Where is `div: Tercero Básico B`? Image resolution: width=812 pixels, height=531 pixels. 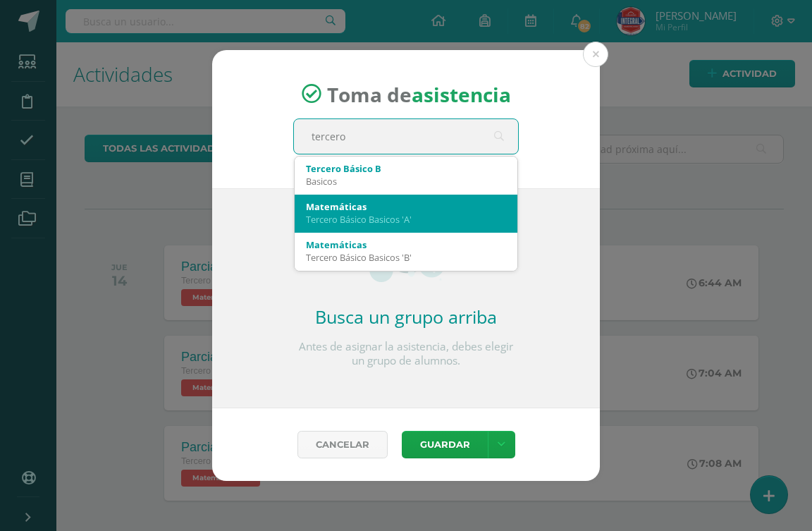
div: Tercero Básico B is located at coordinates (406, 169).